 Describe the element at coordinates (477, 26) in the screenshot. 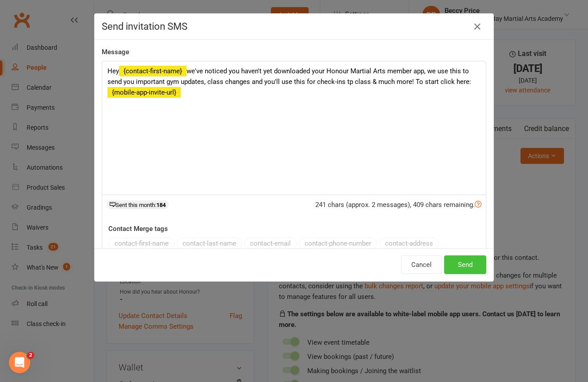

I see `button: Close` at that location.